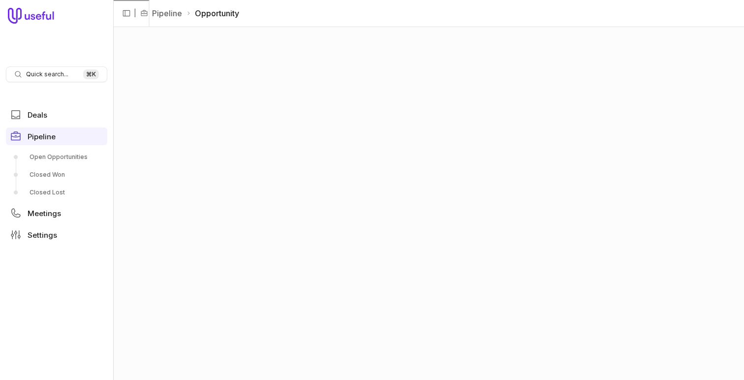 The height and width of the screenshot is (380, 744). Describe the element at coordinates (91, 74) in the screenshot. I see `kbd: ⌘ K` at that location.